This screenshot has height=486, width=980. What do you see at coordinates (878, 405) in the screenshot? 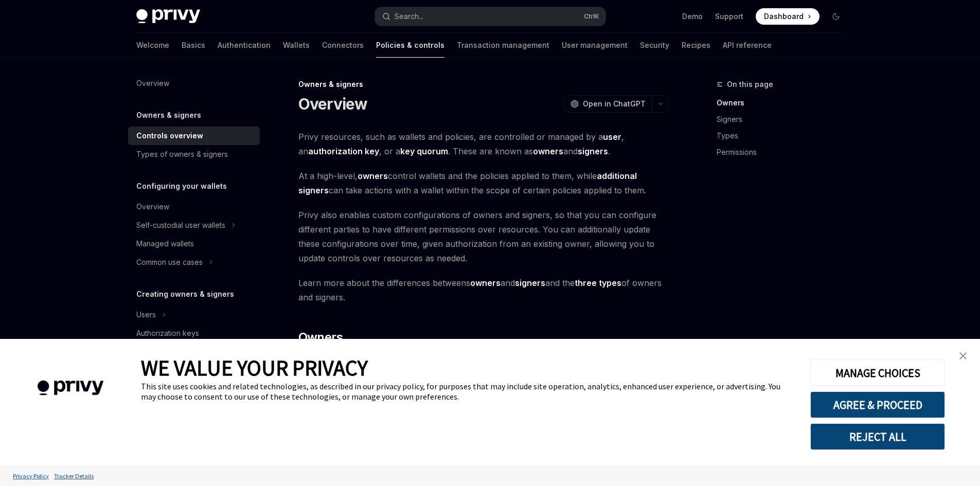
I see `button: AGREE & PROCEED` at bounding box center [878, 405].